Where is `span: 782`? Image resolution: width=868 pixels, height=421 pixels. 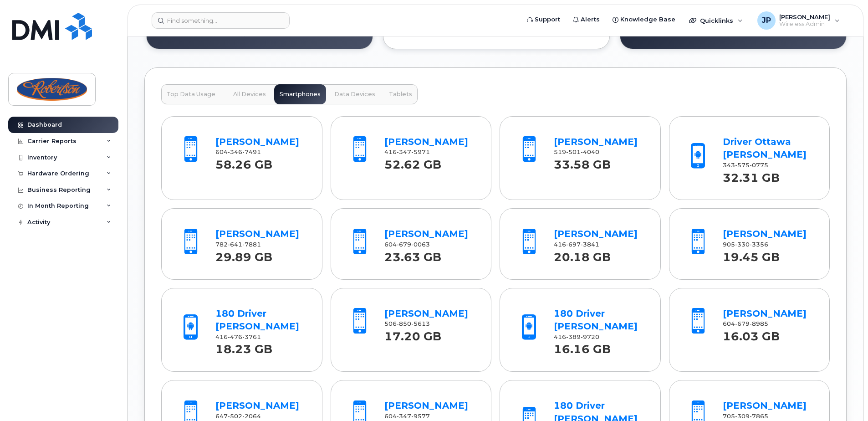 span: 782 is located at coordinates (238, 244).